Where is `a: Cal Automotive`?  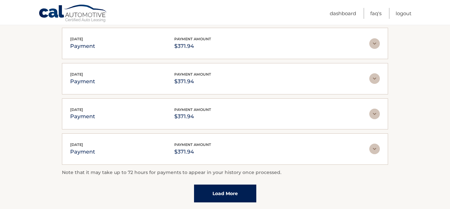 a: Cal Automotive is located at coordinates (73, 14).